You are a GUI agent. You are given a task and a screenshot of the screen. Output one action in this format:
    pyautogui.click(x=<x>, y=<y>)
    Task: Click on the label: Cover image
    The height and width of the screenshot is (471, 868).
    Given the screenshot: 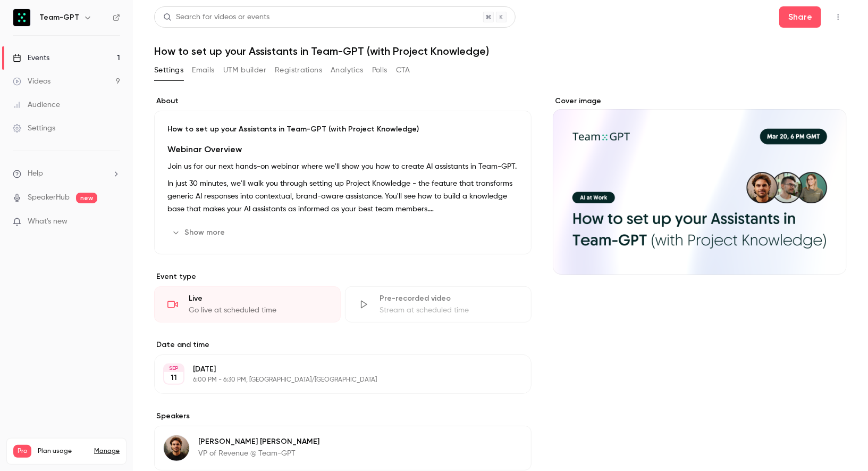 What is the action you would take?
    pyautogui.click(x=700, y=101)
    